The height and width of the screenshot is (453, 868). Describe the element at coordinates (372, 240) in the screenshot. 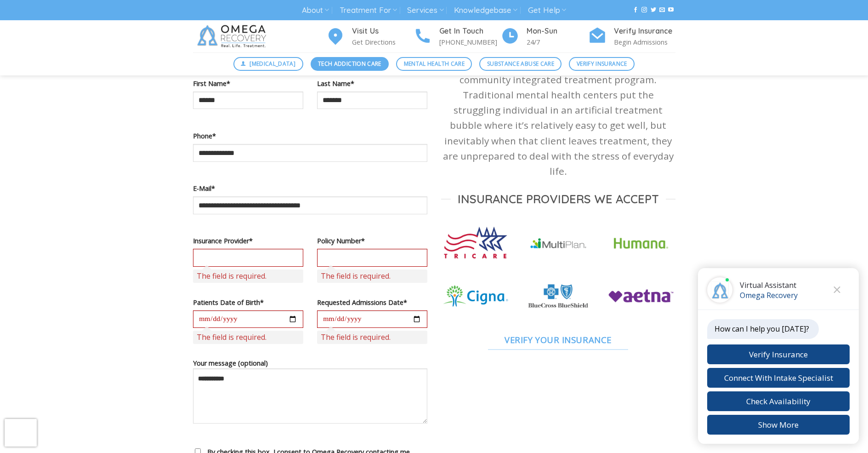

I see `label: Policy Number*` at that location.